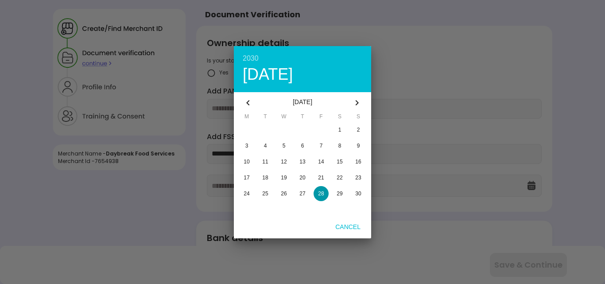  Describe the element at coordinates (265, 146) in the screenshot. I see `span: 4` at that location.